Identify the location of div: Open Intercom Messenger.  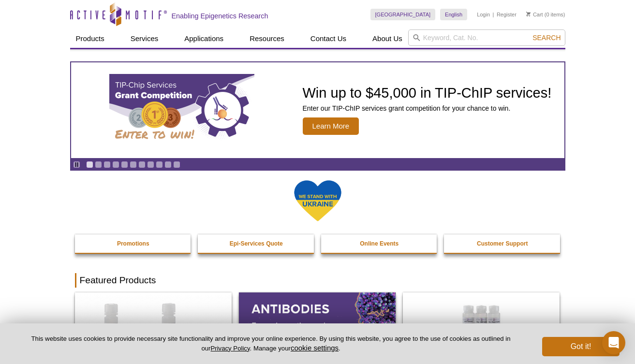
(614, 343).